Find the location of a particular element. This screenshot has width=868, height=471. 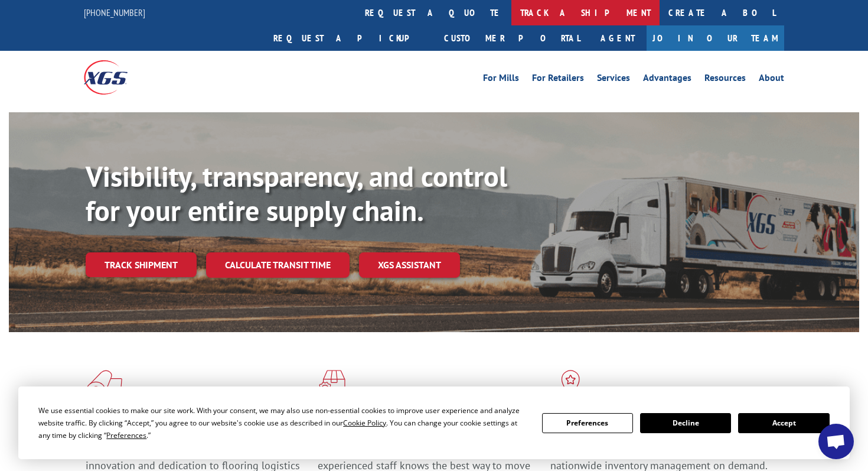

a: Resources is located at coordinates (725, 80).